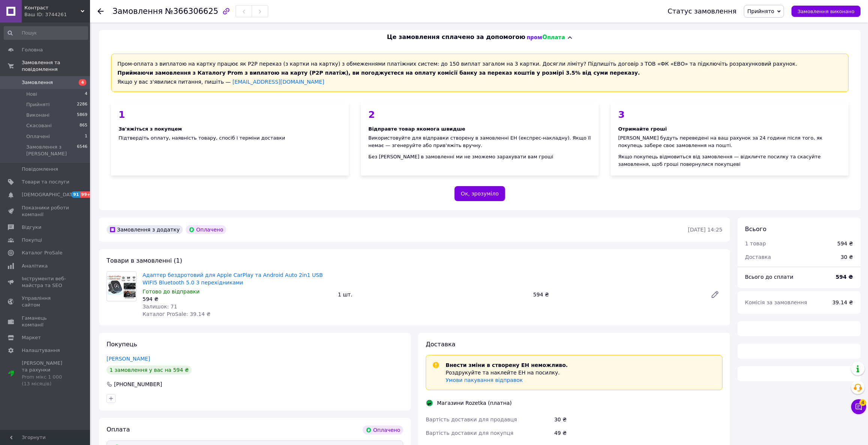  Describe the element at coordinates (83, 126) in the screenshot. I see `span: 865` at that location.